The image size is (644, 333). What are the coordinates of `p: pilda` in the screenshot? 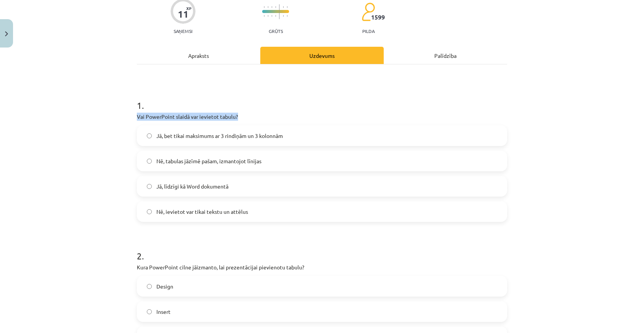 It's located at (368, 31).